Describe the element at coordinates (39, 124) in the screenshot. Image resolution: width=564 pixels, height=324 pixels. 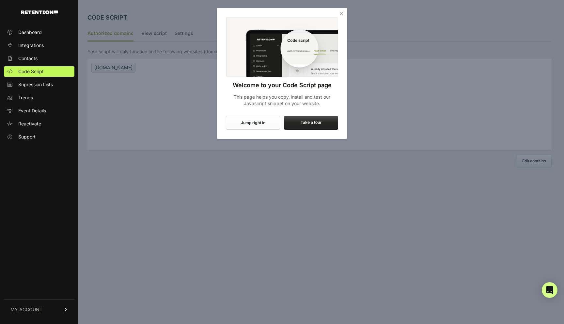
I see `a: Reactivate` at that location.